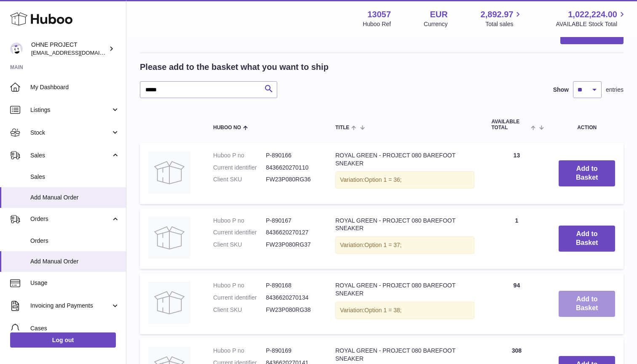 The width and height of the screenshot is (637, 364). What do you see at coordinates (591, 19) in the screenshot?
I see `a: 1,022,224.00 AVAILABLE Stock Total` at bounding box center [591, 19].